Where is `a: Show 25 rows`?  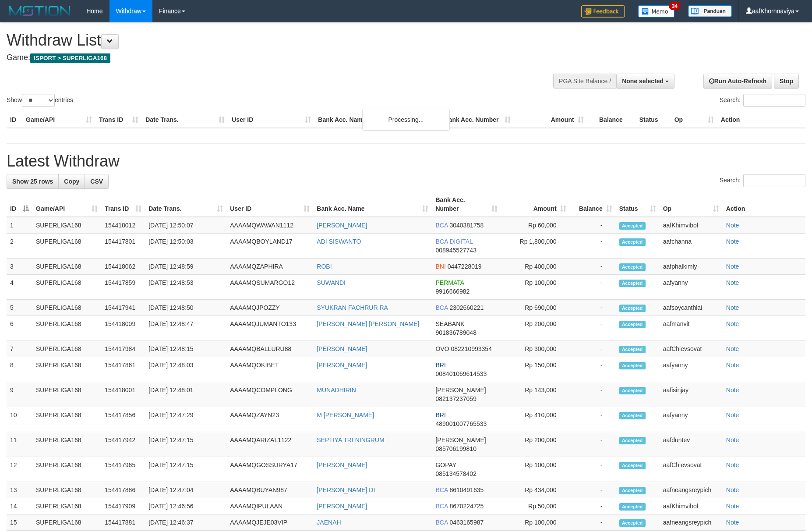 a: Show 25 rows is located at coordinates (33, 181).